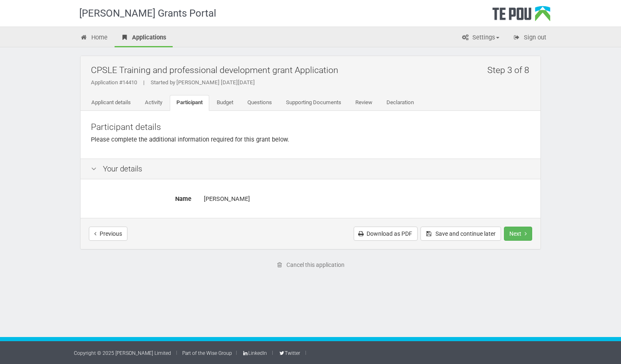 This screenshot has height=364, width=621. Describe the element at coordinates (400, 103) in the screenshot. I see `a: Declaration` at that location.